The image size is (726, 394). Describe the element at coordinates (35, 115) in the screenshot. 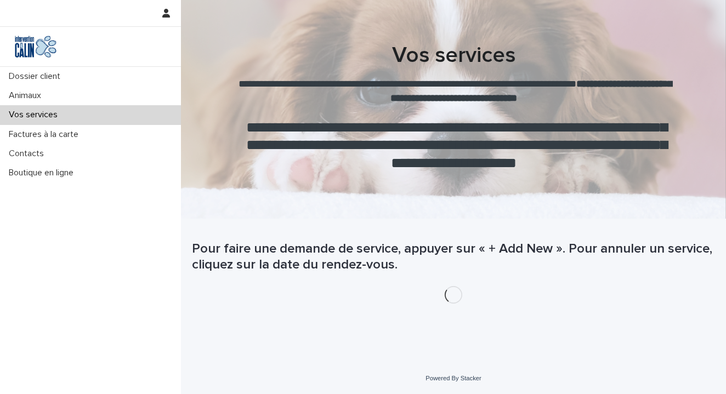

I see `p: Vos services` at that location.